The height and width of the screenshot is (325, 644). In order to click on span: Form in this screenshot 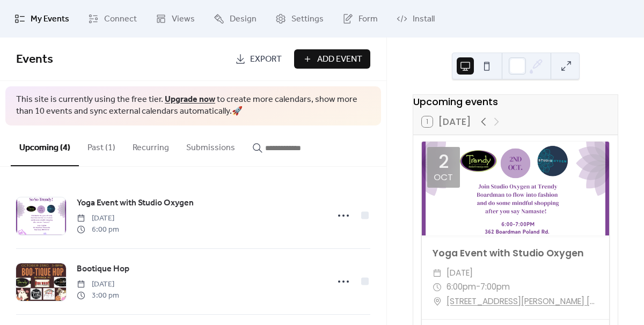, I will do `click(368, 20)`.